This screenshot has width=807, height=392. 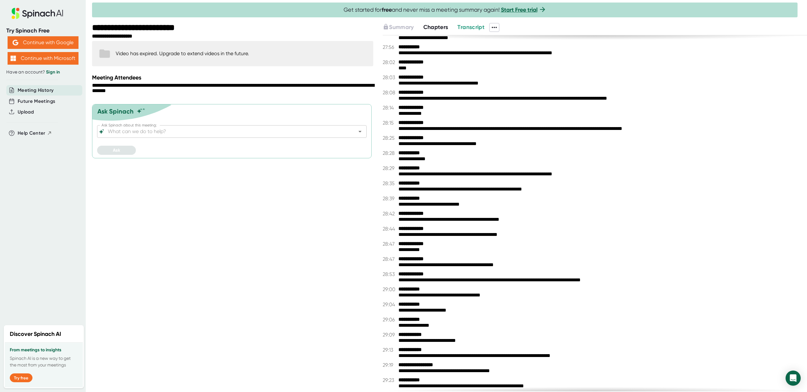 What do you see at coordinates (471, 27) in the screenshot?
I see `span: Transcript` at bounding box center [471, 27].